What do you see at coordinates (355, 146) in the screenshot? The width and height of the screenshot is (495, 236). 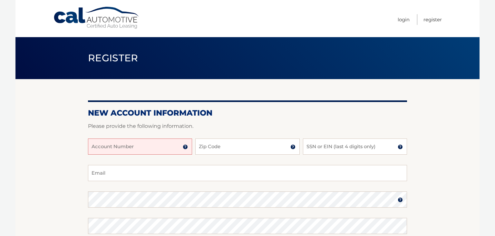 I see `input: SSN or EIN (last 4 digits only)` at bounding box center [355, 146].